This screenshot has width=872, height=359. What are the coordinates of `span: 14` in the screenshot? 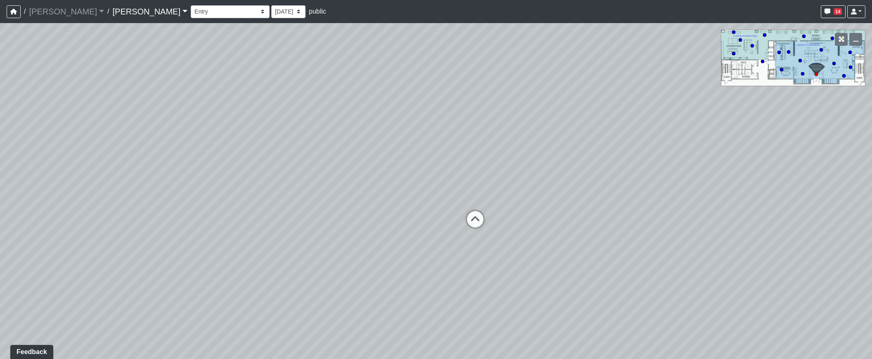 It's located at (837, 12).